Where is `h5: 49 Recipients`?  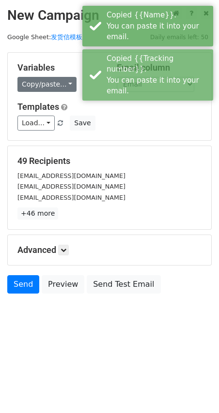
h5: 49 Recipients is located at coordinates (109, 161).